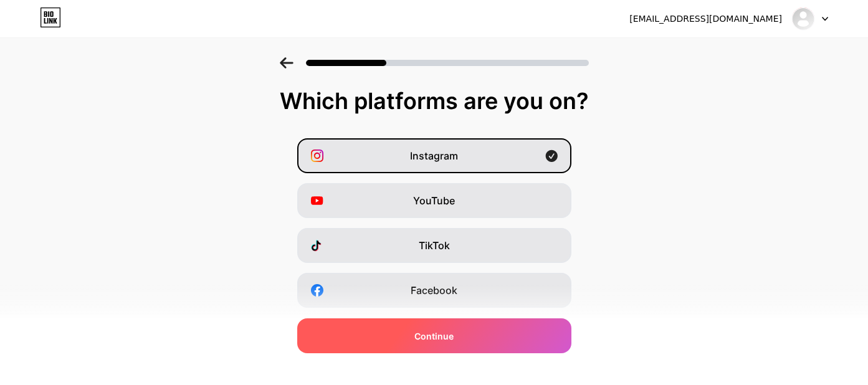 This screenshot has height=385, width=868. I want to click on span: TikTok, so click(434, 245).